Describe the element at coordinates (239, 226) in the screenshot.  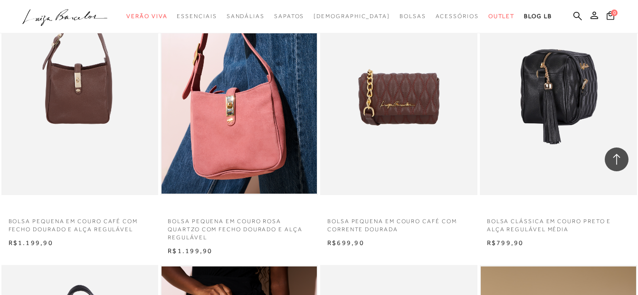
I see `a: BOLSA PEQUENA EM COURO ROSA QUARTZO COM FECHO DOURADO E ALÇA REGULÁVEL` at that location.